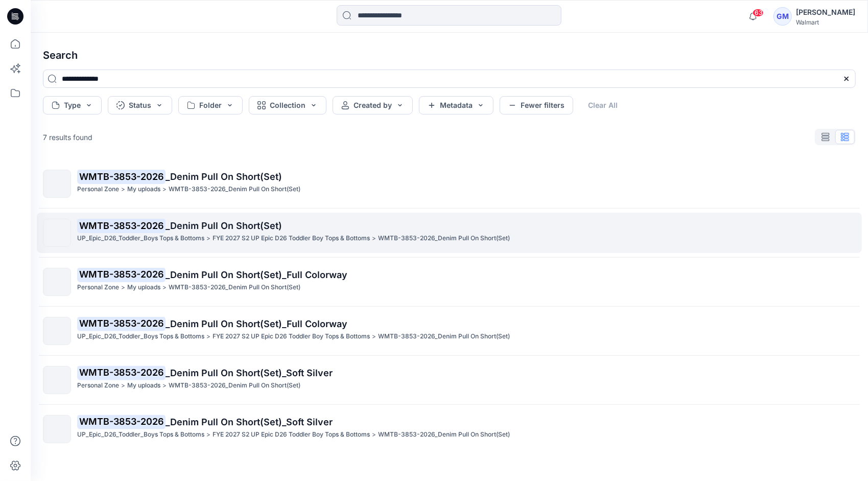 The height and width of the screenshot is (481, 868). Describe the element at coordinates (449, 331) in the screenshot. I see `a: WMTB-3853-2026_Denim Pull On Short(Set)_Full ColorwayUP_Epic_D26_Toddler_Boys Tops & Bottoms>FYE ...` at that location.